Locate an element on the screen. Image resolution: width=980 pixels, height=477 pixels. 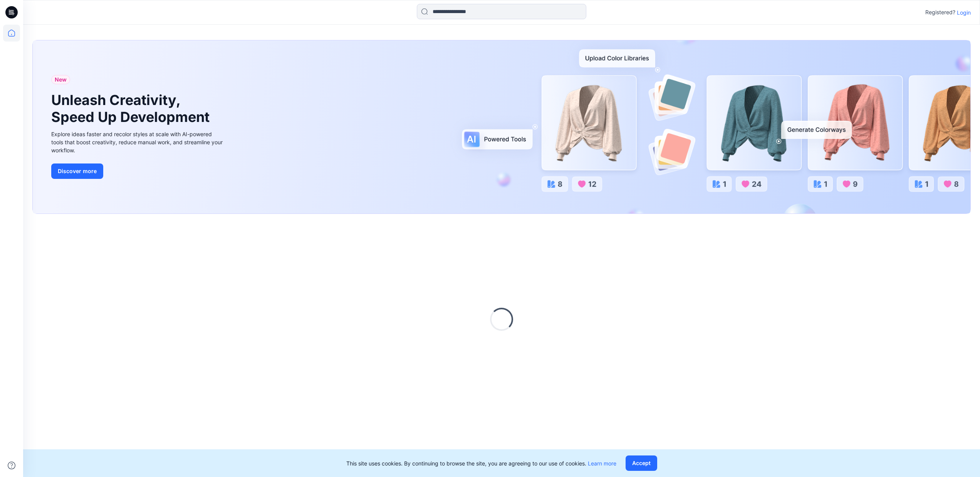
div: Explore ideas faster and recolor styles at scale with AI-powered tools that boost creativity, red... is located at coordinates (138, 142).